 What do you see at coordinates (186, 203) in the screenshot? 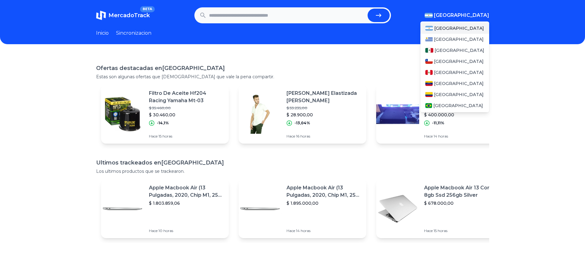
I see `p: $ 1.803.859,06` at bounding box center [186, 203].